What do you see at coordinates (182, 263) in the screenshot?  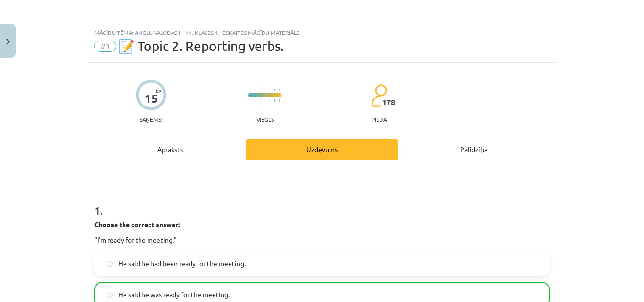 I see `span: He said he had been ready for the meeting.` at bounding box center [182, 263].